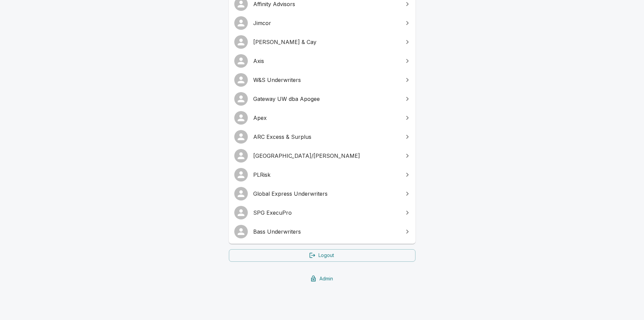  What do you see at coordinates (327, 193) in the screenshot?
I see `span: Global Express Underwriters` at bounding box center [327, 193].